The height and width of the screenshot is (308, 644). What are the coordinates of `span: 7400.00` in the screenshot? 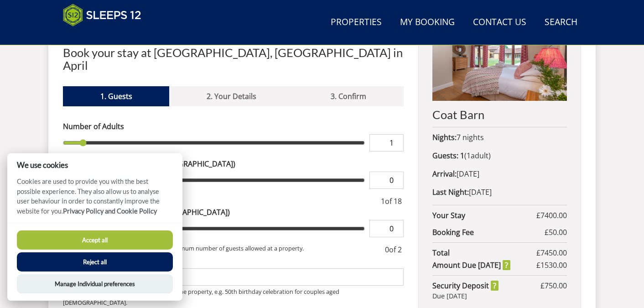 It's located at (554, 216).